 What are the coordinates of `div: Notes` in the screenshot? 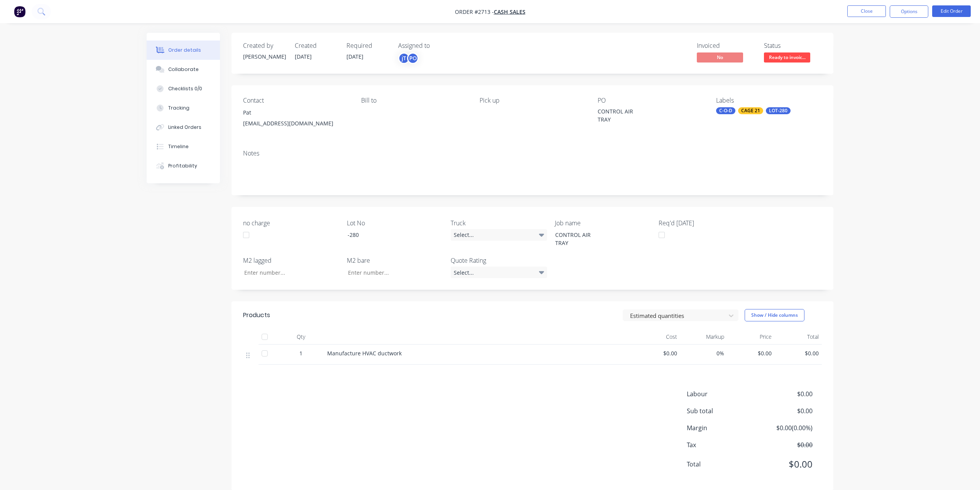 It's located at (533, 154).